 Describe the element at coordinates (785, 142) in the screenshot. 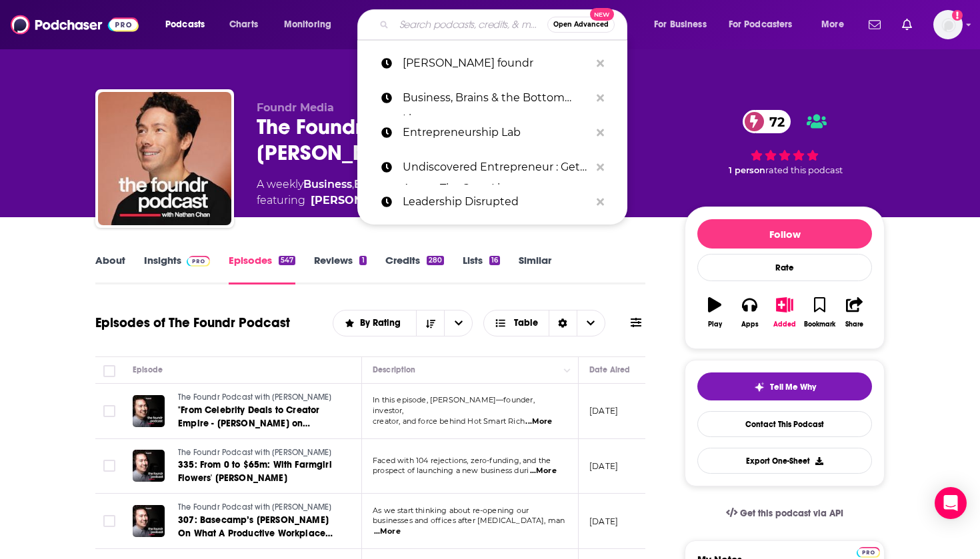

I see `div: 72 1 personrated this podcast` at that location.